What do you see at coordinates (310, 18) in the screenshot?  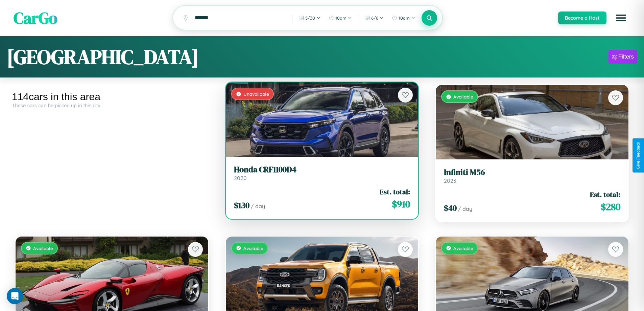 I see `span: 5 / 30` at bounding box center [310, 18].